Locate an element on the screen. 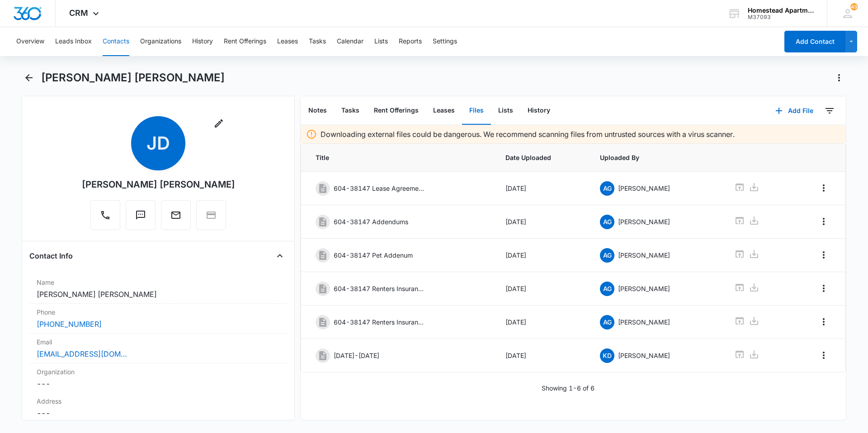 This screenshot has height=433, width=868. a: Call is located at coordinates (106, 218).